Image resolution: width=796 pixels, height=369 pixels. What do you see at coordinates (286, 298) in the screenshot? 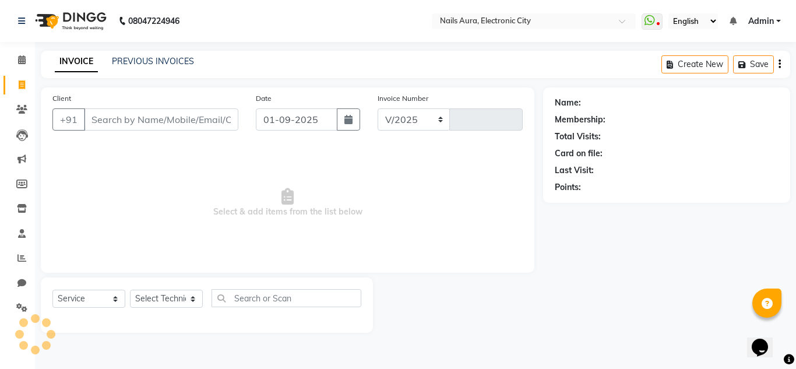
I see `input: Search or Scan` at bounding box center [286, 298].